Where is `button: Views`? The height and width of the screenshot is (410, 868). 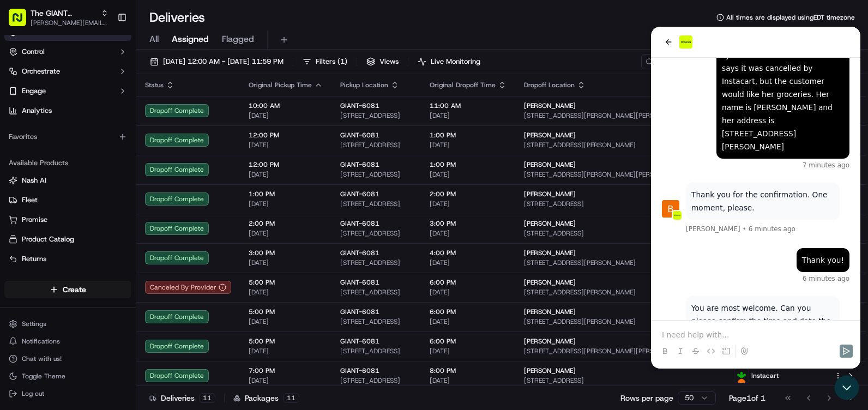
button: Views is located at coordinates (382, 61).